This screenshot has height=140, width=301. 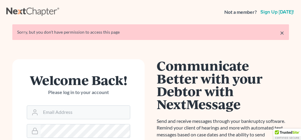 What do you see at coordinates (85, 113) in the screenshot?
I see `input: Email Address` at bounding box center [85, 113].